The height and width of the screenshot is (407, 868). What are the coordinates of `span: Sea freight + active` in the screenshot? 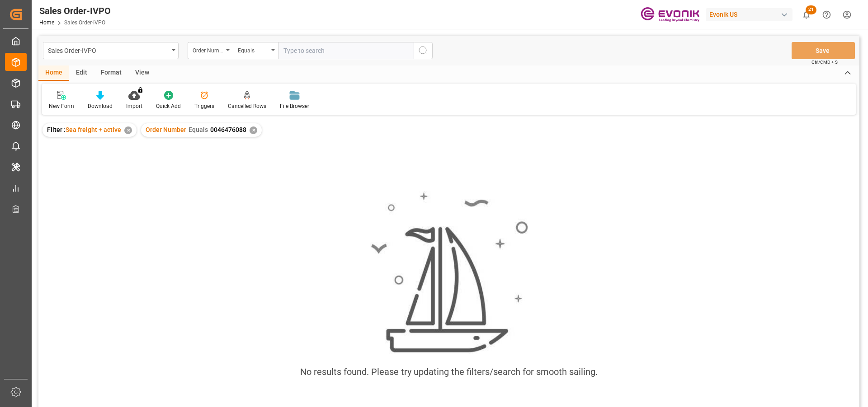 It's located at (93, 129).